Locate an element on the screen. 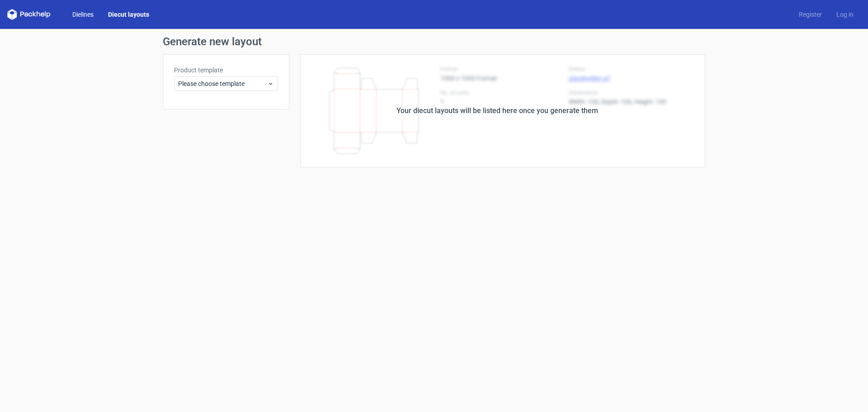  h1: Generate new layout is located at coordinates (434, 42).